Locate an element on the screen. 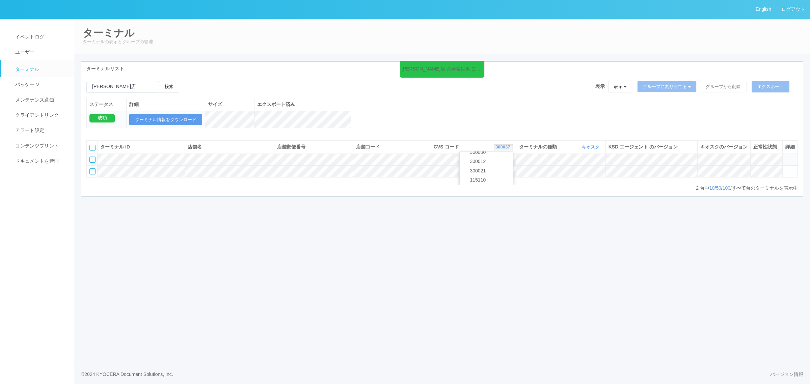  span: 300000 is located at coordinates (476, 152).